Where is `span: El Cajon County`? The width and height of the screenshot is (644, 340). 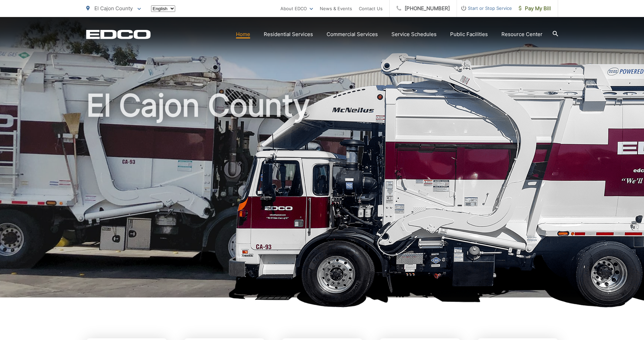
span: El Cajon County is located at coordinates (114, 8).